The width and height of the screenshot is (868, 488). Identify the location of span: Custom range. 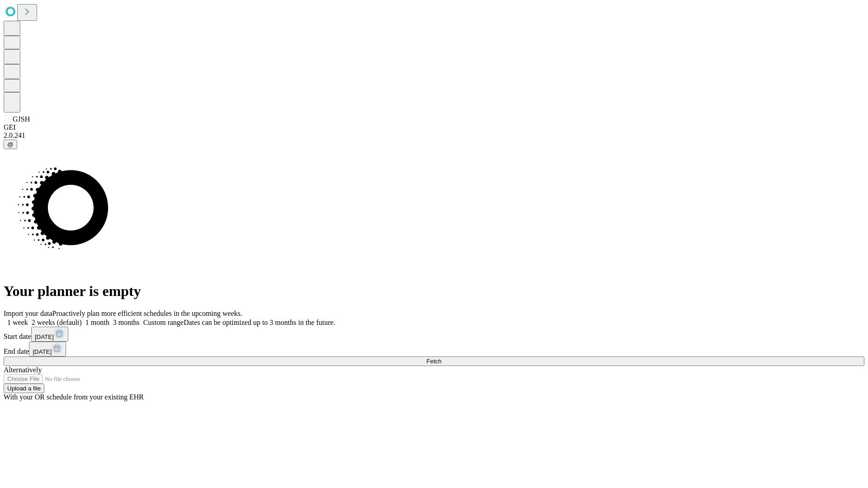
(163, 322).